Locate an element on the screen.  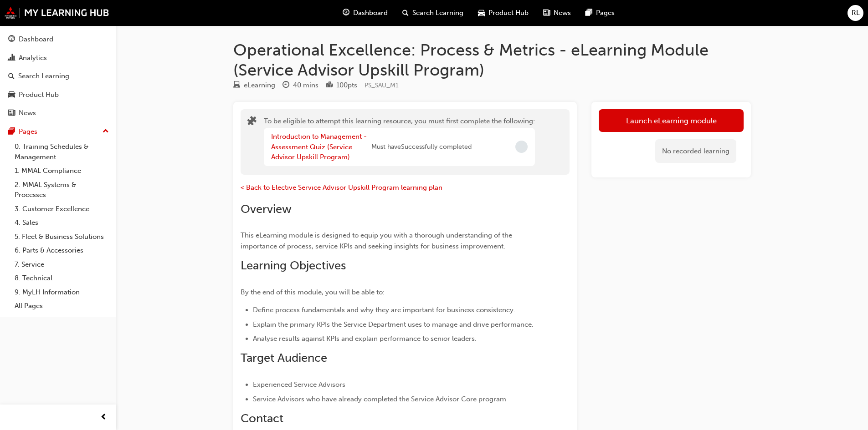
div: Points is located at coordinates (341, 85).